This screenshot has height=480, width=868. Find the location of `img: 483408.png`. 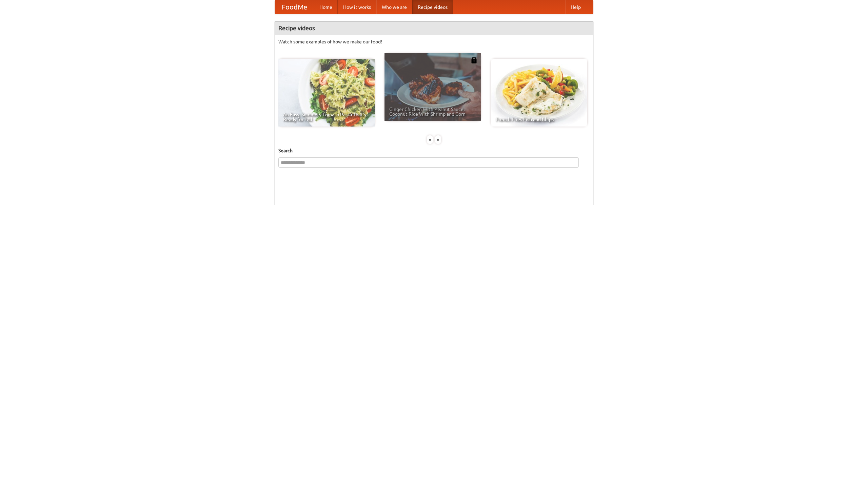

img: 483408.png is located at coordinates (474, 60).